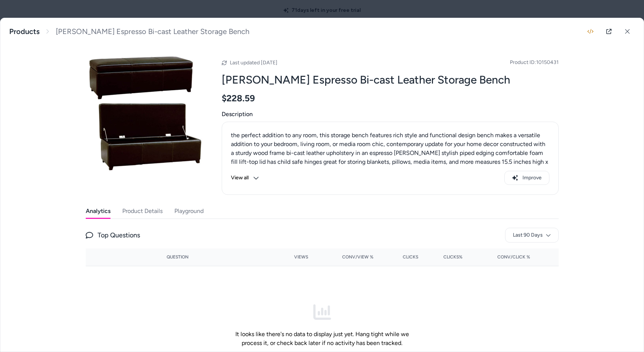  Describe the element at coordinates (446, 257) in the screenshot. I see `button: Clicks%` at that location.